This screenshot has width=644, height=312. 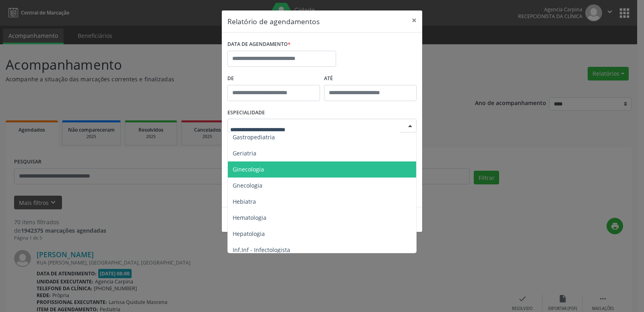 I want to click on span: Ginecologia, so click(x=248, y=169).